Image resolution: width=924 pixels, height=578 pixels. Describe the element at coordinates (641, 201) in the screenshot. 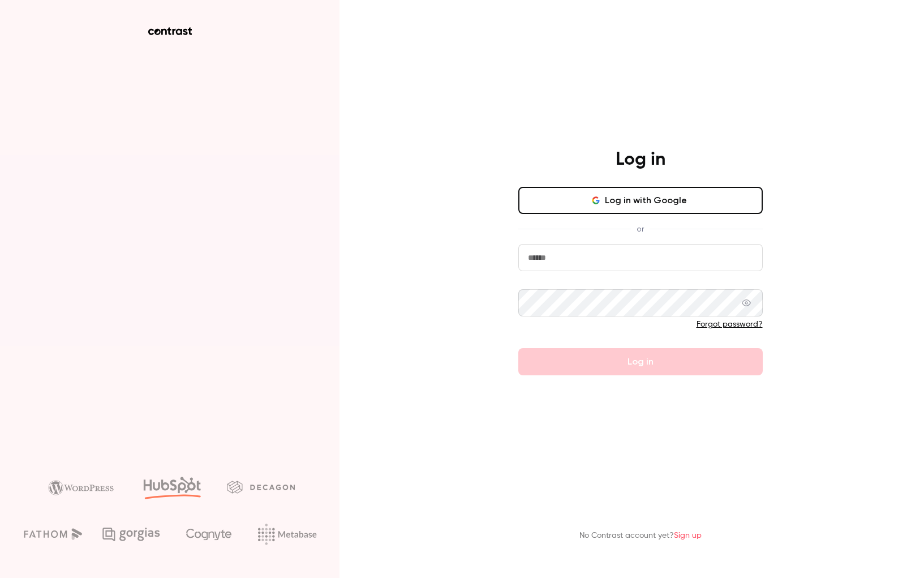

I see `button: Log in with Google` at that location.